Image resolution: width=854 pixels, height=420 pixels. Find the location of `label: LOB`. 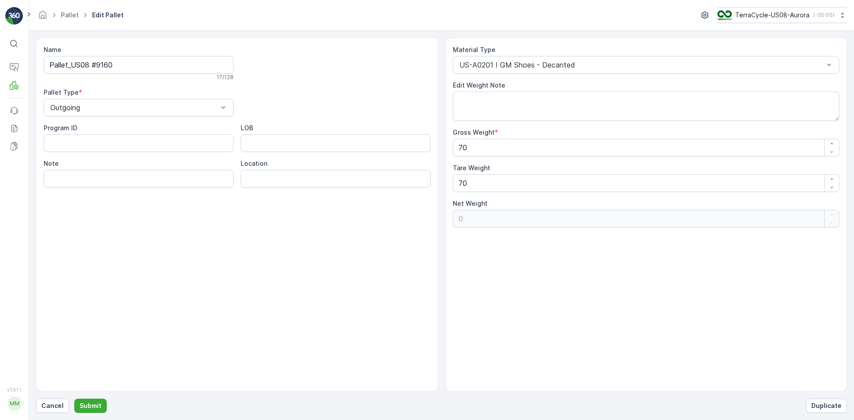

label: LOB is located at coordinates (247, 128).